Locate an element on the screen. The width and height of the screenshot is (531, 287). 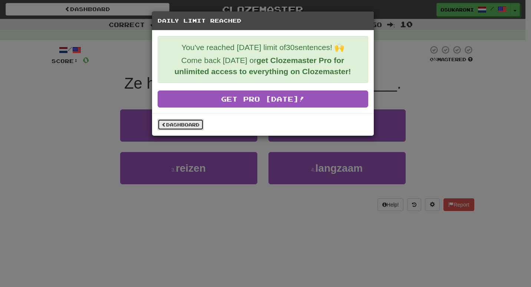
a: Dashboard is located at coordinates (181, 125).